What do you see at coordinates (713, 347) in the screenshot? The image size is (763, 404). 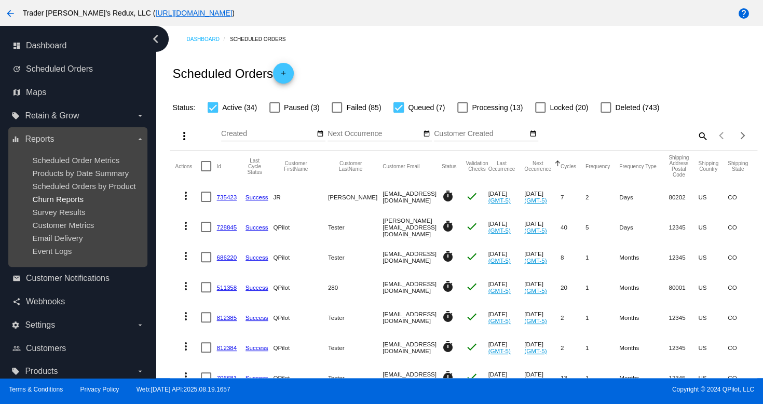 I see `mat-cell: US` at bounding box center [713, 347].